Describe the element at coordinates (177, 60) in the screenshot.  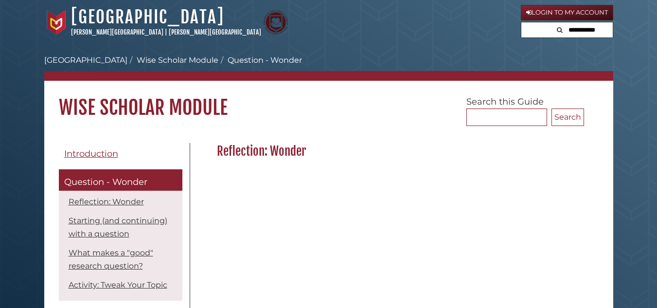
I see `a: Wise Scholar Module` at that location.